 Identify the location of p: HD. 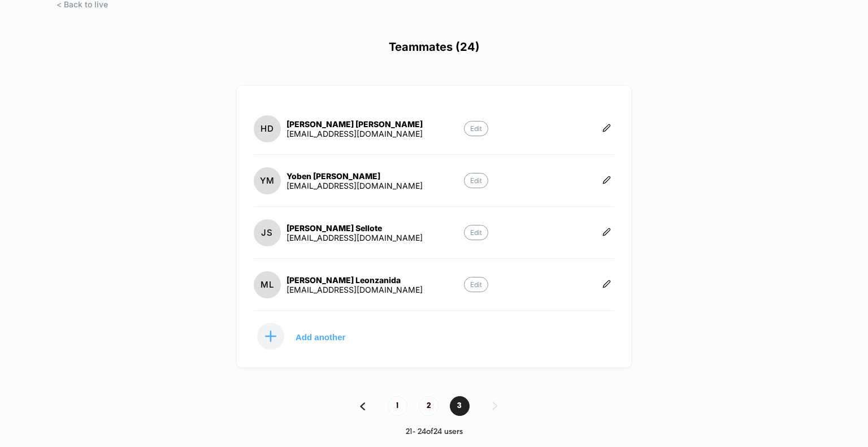
(267, 128).